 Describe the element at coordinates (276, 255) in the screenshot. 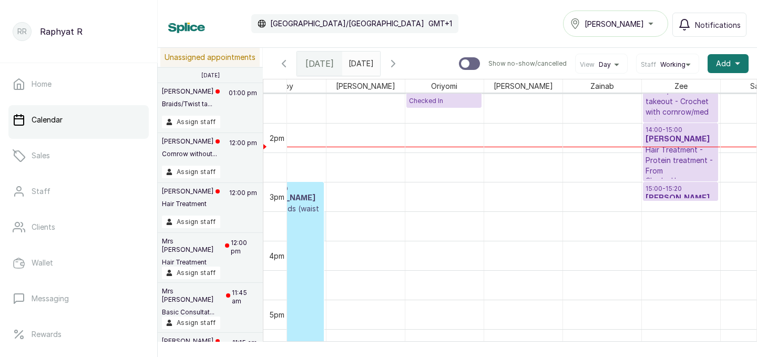

I see `div: 4pm` at that location.